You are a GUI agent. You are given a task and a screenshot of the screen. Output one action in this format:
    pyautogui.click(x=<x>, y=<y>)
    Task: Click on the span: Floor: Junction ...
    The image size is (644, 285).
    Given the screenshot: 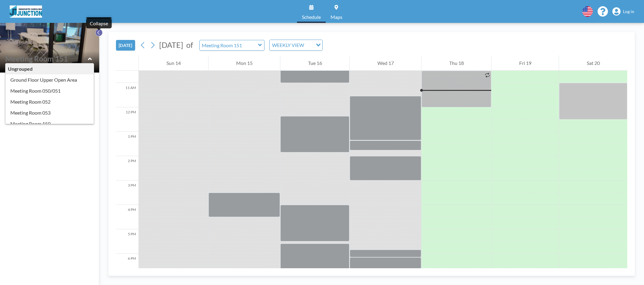 What is the action you would take?
    pyautogui.click(x=22, y=67)
    